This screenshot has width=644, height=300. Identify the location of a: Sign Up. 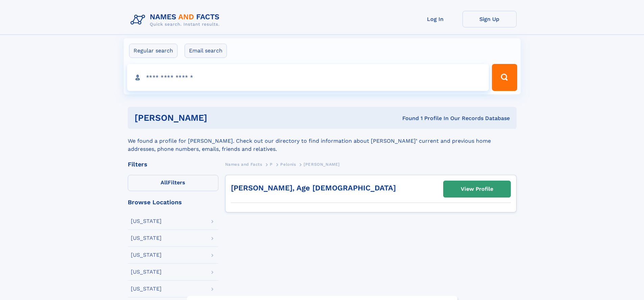
(489, 19).